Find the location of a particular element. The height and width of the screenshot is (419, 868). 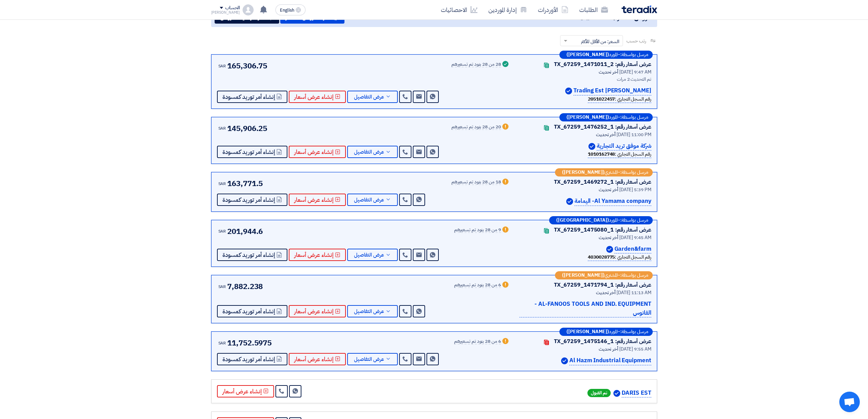

span: English is located at coordinates (287, 11).